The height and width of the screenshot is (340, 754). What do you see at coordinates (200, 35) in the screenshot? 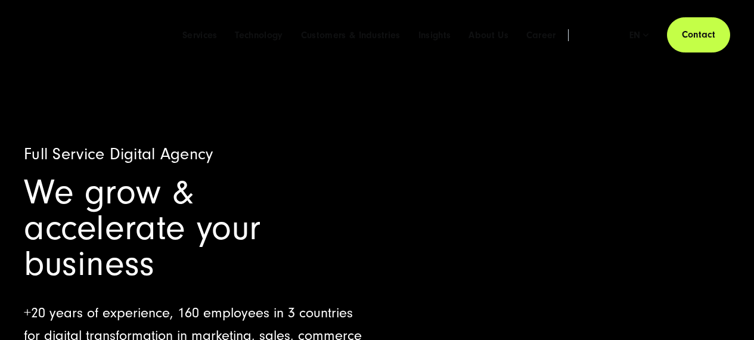
I see `span: Services` at bounding box center [200, 35].